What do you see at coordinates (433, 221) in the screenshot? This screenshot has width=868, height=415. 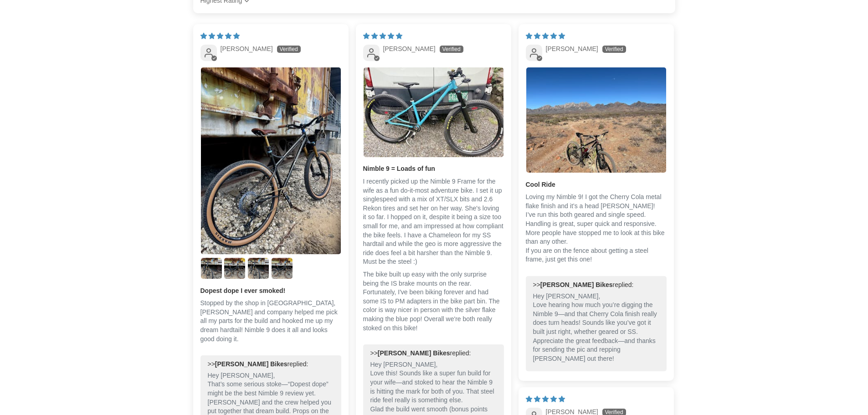 I see `p: I recently picked up the Nimble 9 Frame for the wife as a fun do-it-most adventure bike. I set it...` at bounding box center [433, 221].